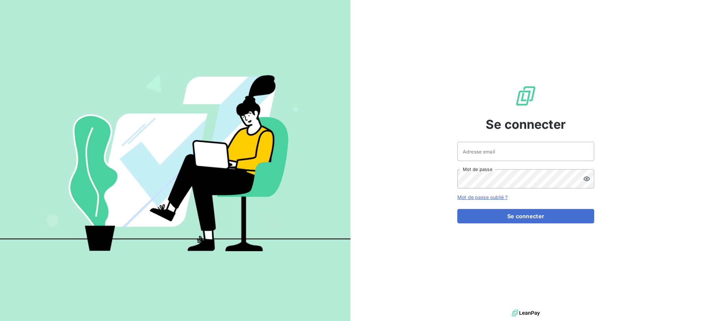 Image resolution: width=701 pixels, height=321 pixels. I want to click on img: logo, so click(526, 313).